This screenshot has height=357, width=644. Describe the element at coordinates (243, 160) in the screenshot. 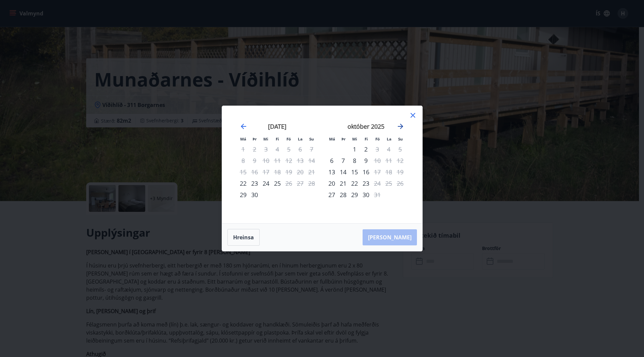

I see `td: Not available. mánudagur, 8. september 2025` at that location.